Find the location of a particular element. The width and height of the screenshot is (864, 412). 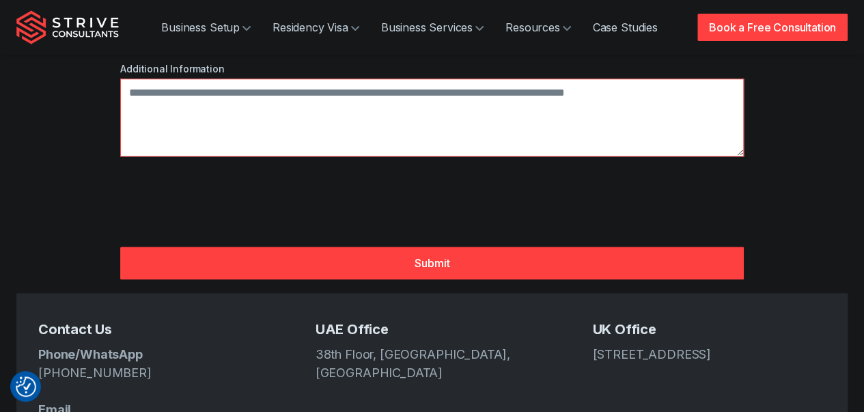

div: Keywords by Traffic is located at coordinates (191, 85).